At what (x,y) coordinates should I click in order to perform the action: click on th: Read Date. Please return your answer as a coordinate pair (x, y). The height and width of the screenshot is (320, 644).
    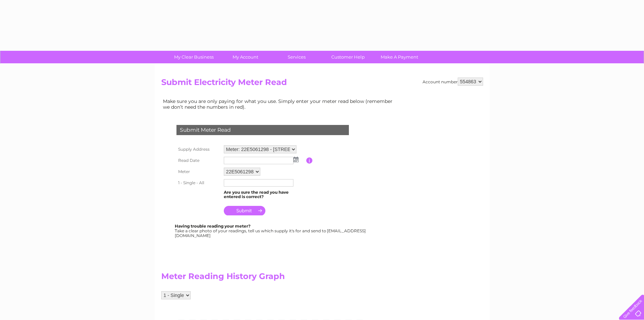
    Looking at the image, I should click on (199, 161).